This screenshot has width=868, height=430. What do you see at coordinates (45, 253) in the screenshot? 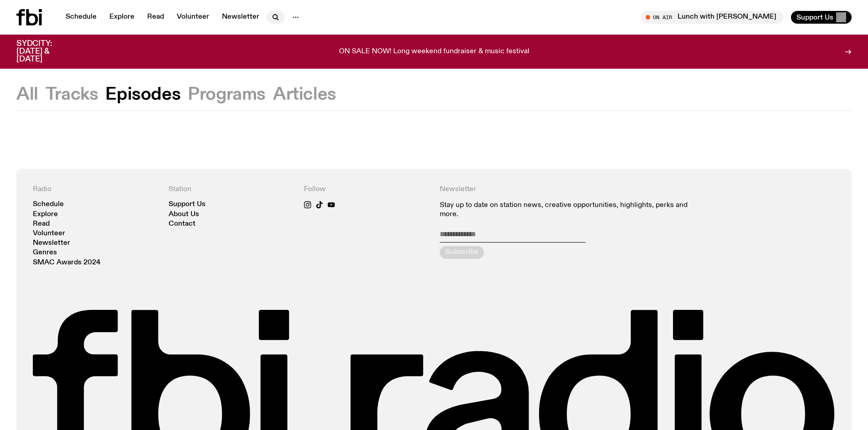
I see `a: Genres` at bounding box center [45, 253].